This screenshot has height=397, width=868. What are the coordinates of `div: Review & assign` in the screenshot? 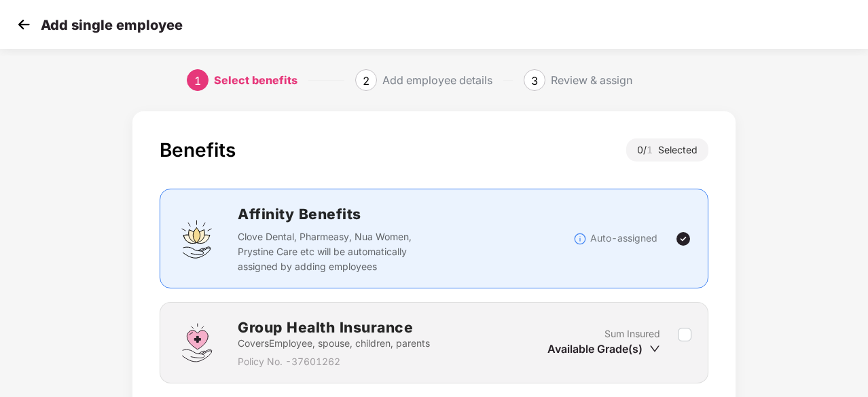 It's located at (591, 80).